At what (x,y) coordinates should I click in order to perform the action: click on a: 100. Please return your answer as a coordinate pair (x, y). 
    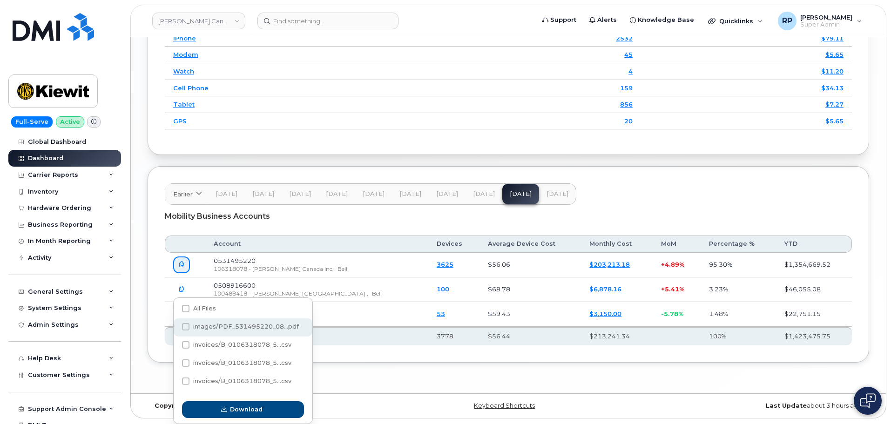
    Looking at the image, I should click on (443, 289).